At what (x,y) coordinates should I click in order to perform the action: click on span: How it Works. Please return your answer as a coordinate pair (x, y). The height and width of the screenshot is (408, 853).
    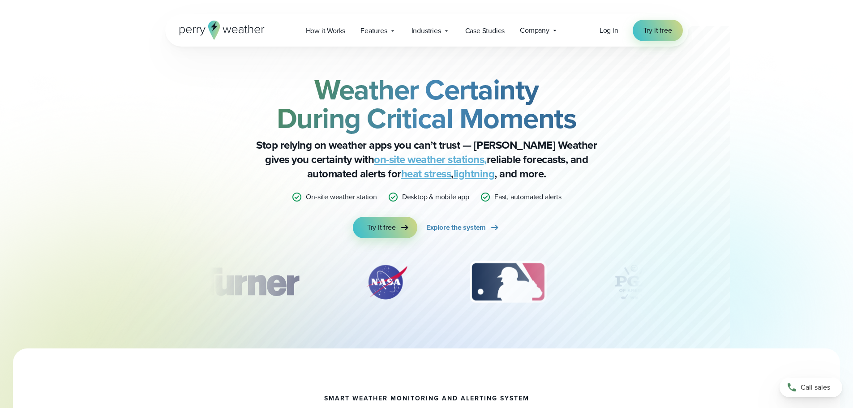
    Looking at the image, I should click on (325, 31).